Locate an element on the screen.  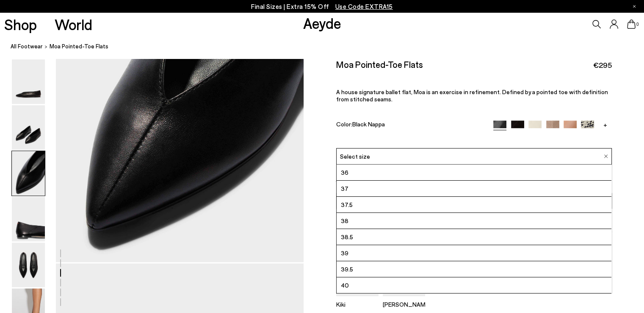
span: Moa Pointed-Toe Flats is located at coordinates (79, 47).